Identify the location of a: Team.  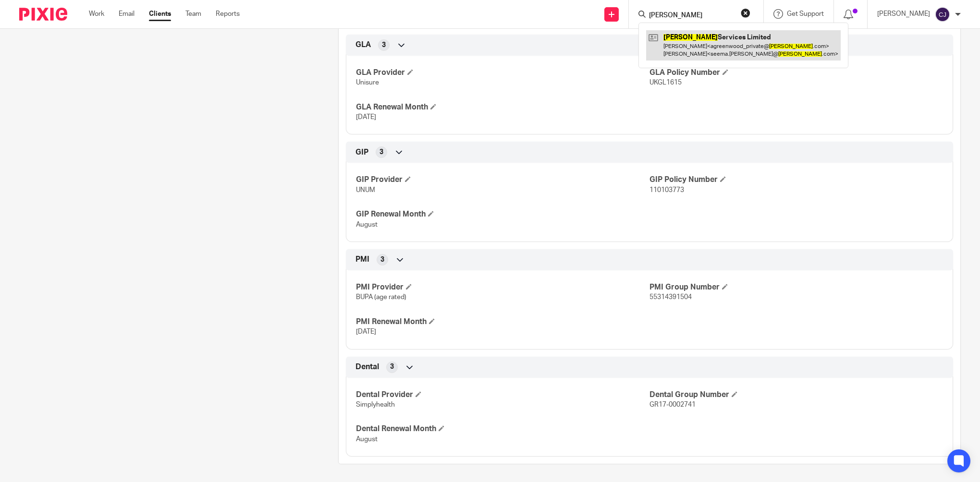
(193, 14).